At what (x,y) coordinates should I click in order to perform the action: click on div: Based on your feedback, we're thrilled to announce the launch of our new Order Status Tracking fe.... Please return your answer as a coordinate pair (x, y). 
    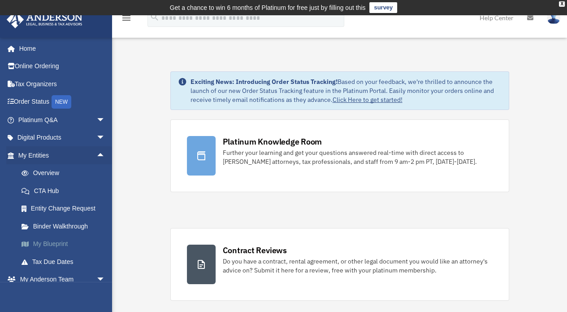
    Looking at the image, I should click on (346, 91).